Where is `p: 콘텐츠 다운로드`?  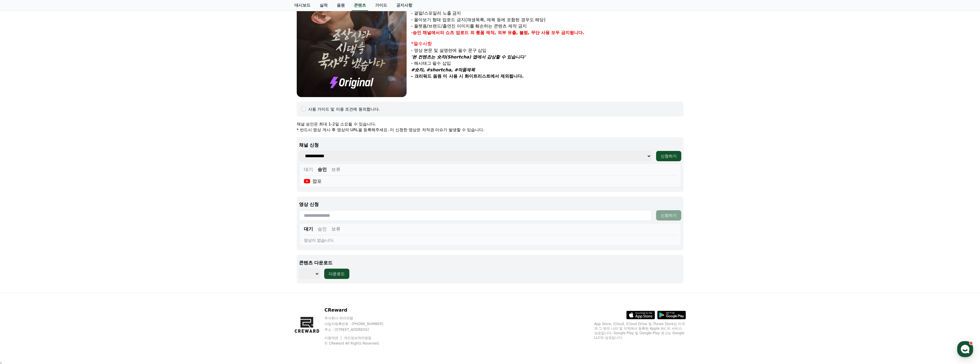
p: 콘텐츠 다운로드 is located at coordinates (490, 263).